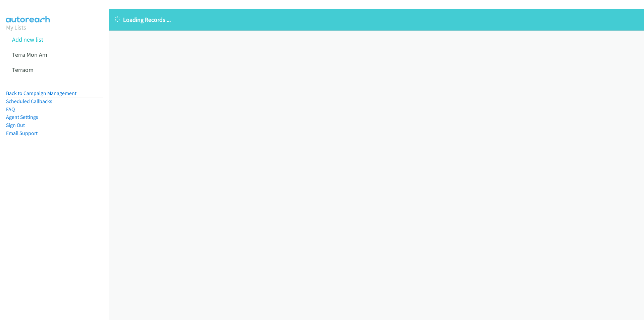 This screenshot has height=320, width=644. What do you see at coordinates (22, 133) in the screenshot?
I see `a: Email Support` at bounding box center [22, 133].